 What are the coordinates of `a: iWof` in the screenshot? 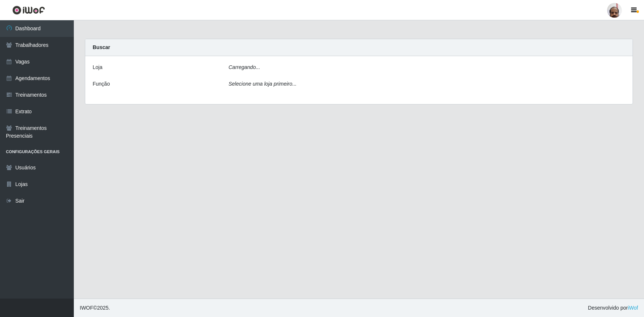 It's located at (633, 308).